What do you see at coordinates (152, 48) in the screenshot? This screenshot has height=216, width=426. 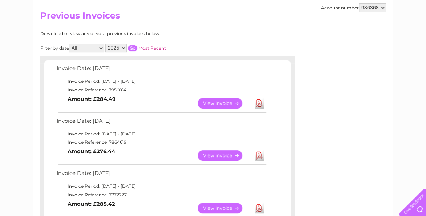 I see `a: Most Recent` at bounding box center [152, 48].